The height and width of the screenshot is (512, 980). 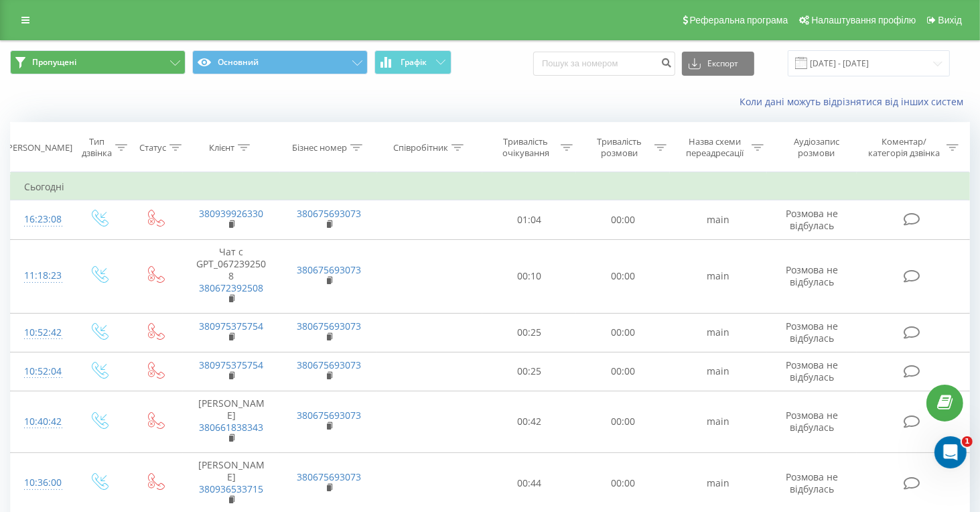 I want to click on a: 380661838343, so click(x=231, y=427).